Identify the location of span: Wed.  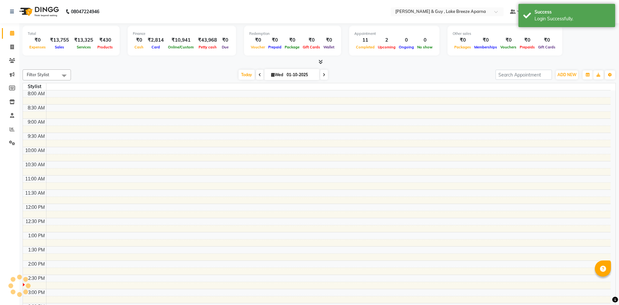
(277, 74).